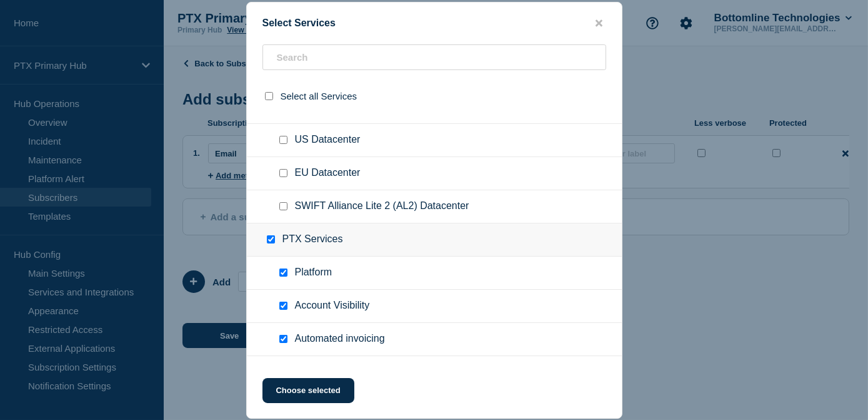  I want to click on input: Platform checkbox, so click(283, 272).